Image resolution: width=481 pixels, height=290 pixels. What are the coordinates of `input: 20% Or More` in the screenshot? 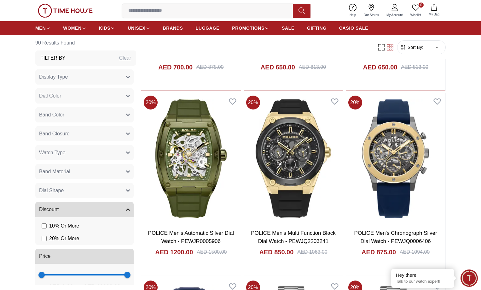 It's located at (44, 238).